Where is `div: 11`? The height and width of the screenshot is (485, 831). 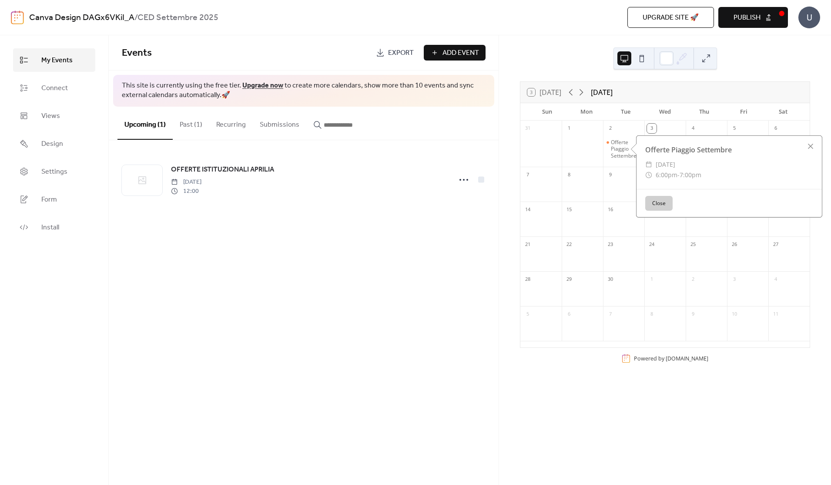
div: 11 is located at coordinates (775, 314).